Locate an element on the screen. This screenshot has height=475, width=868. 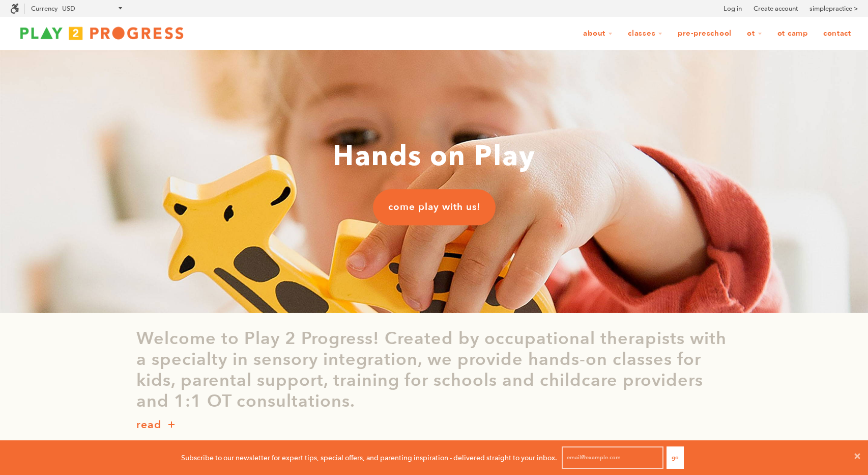
a: Log in is located at coordinates (733, 9).